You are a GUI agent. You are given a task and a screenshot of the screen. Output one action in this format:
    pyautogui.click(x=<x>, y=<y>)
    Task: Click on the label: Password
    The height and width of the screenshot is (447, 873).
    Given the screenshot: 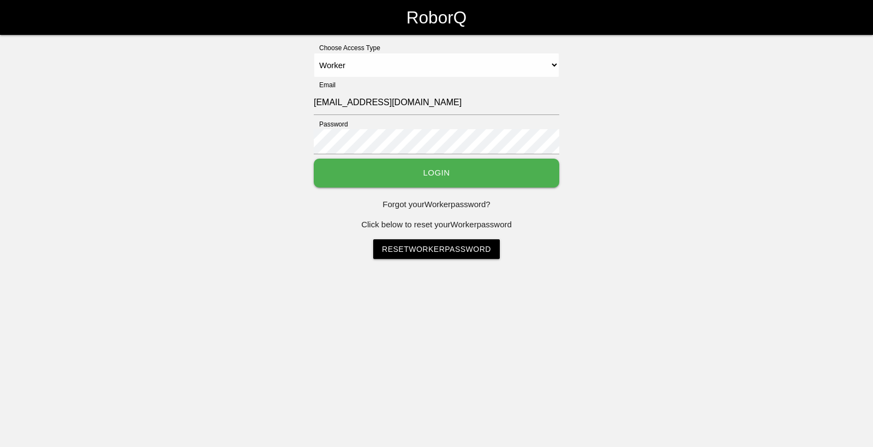 What is the action you would take?
    pyautogui.click(x=331, y=124)
    